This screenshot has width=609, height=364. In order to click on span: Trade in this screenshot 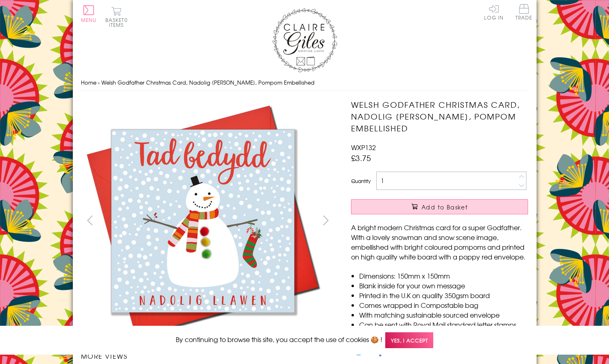, I will do `click(524, 12)`.